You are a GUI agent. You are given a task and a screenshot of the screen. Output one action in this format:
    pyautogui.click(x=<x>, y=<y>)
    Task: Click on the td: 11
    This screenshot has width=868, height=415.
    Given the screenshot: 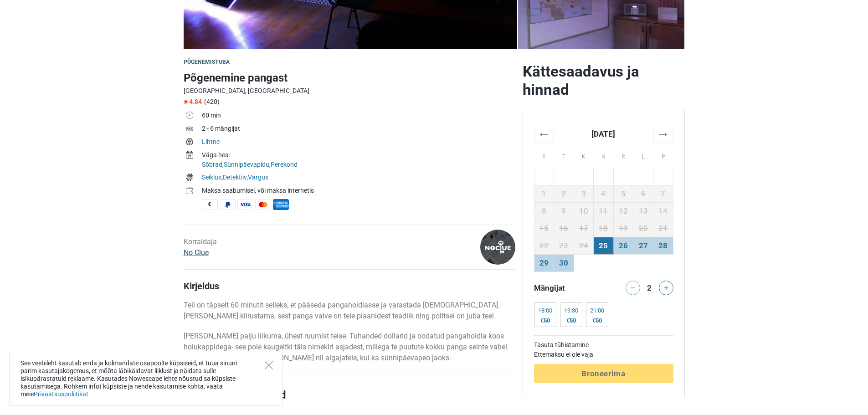 What is the action you would take?
    pyautogui.click(x=604, y=211)
    